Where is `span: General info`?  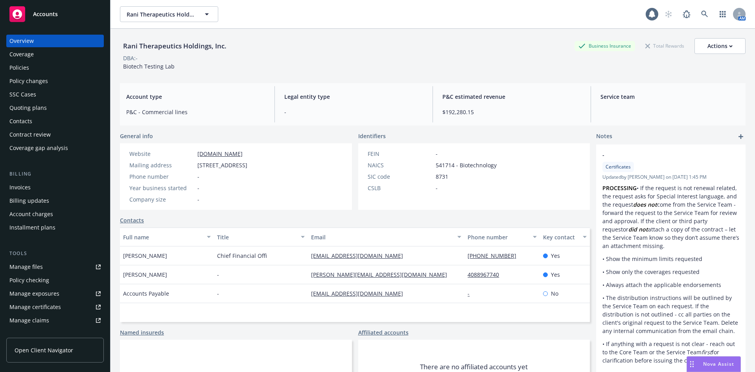 span: General info is located at coordinates (137, 136).